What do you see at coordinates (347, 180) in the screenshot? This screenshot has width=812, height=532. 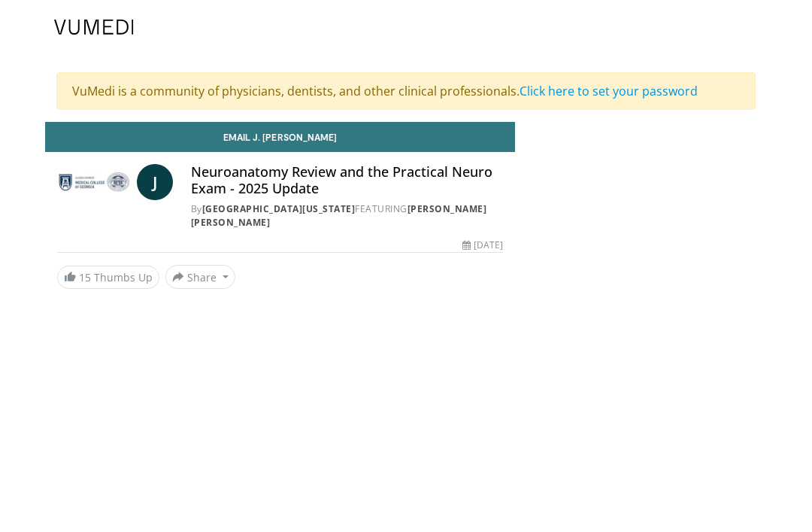 I see `h4: Neuroanatomy Review and the Practical Neuro Exam - 2025 Update` at bounding box center [347, 180].